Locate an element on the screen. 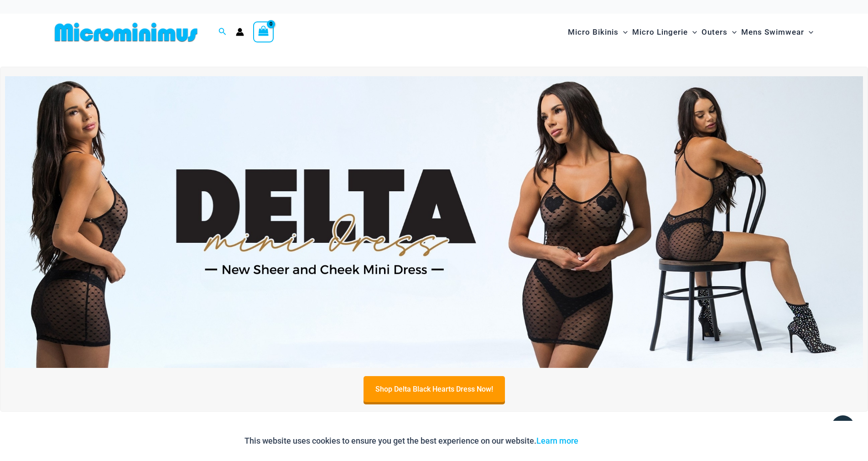  a: Micro BikinisMenu ToggleMenu Toggle is located at coordinates (598, 32).